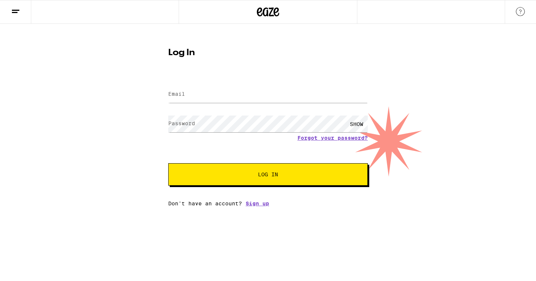 This screenshot has width=536, height=281. What do you see at coordinates (333, 138) in the screenshot?
I see `a: Forgot your password?` at bounding box center [333, 138].